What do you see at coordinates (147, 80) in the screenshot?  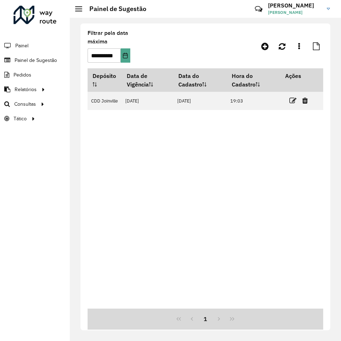 I see `th: Data de Vigência` at bounding box center [147, 80].